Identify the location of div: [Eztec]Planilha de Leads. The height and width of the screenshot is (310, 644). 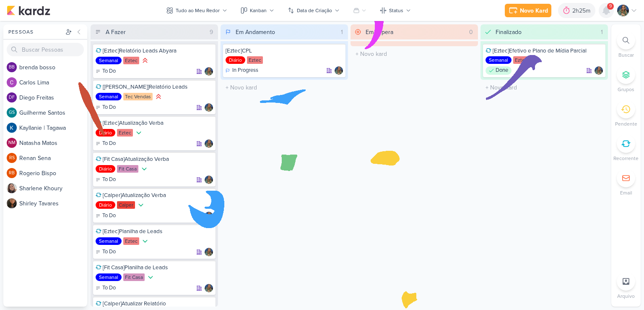
(154, 231).